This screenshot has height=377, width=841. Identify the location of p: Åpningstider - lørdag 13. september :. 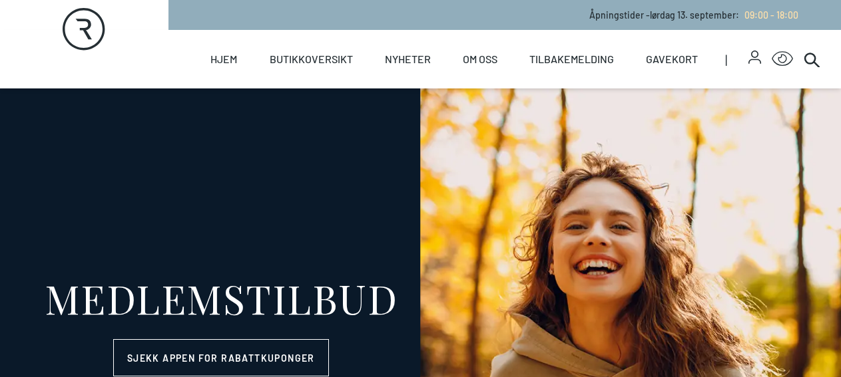
(693, 15).